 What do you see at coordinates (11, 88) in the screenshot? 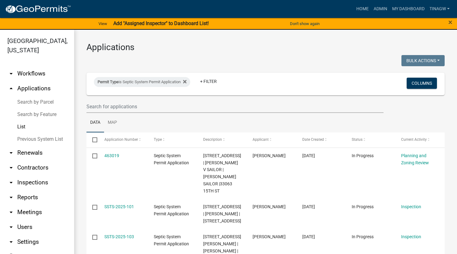
I see `i: arrow_drop_up` at bounding box center [11, 88].